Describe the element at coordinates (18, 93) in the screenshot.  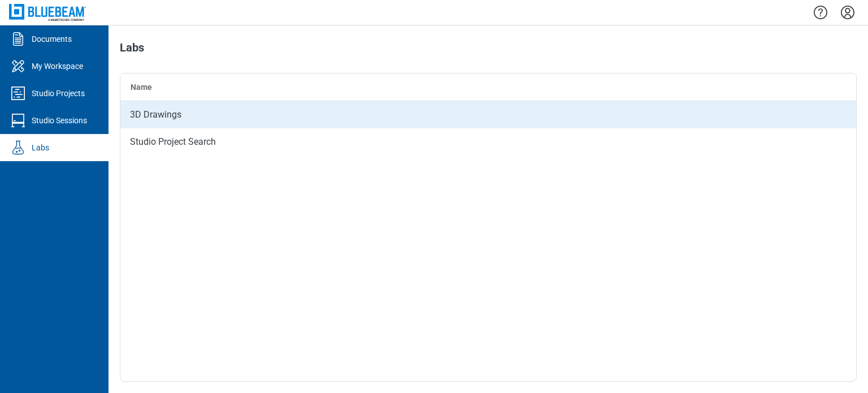
I see `svg: Studio Projects` at that location.